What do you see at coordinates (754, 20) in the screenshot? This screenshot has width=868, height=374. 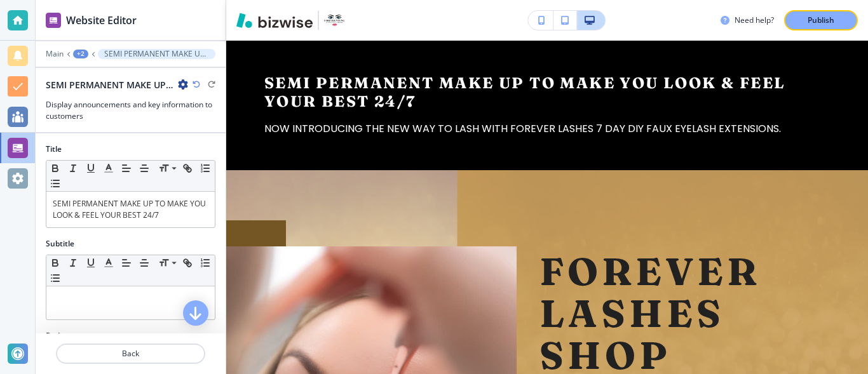 I see `h3: Need help?` at bounding box center [754, 20].